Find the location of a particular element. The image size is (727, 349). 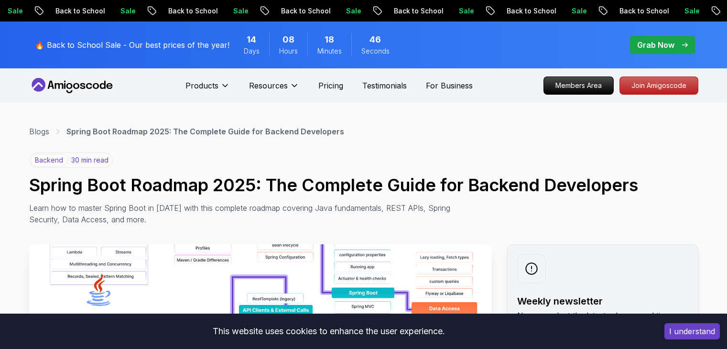

a: Testimonials is located at coordinates (384, 86).